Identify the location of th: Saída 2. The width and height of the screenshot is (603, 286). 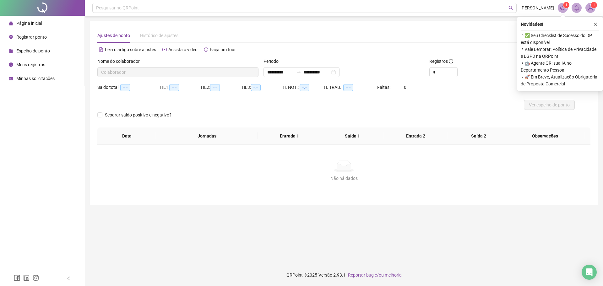
(478, 136).